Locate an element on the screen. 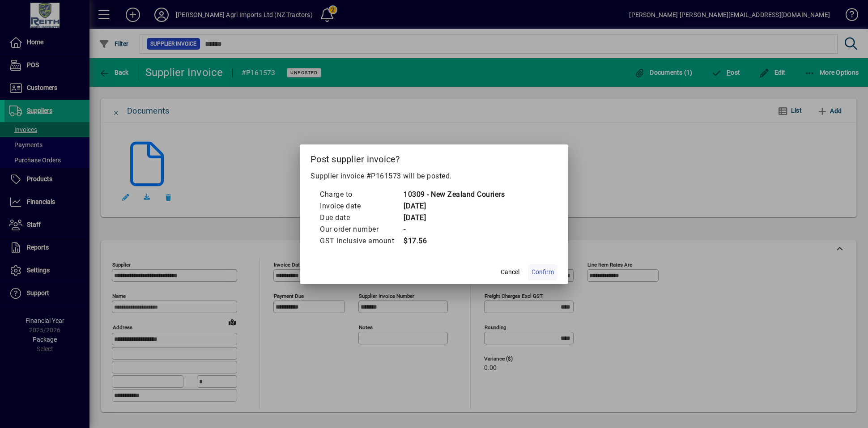  td: Due date is located at coordinates (361, 218).